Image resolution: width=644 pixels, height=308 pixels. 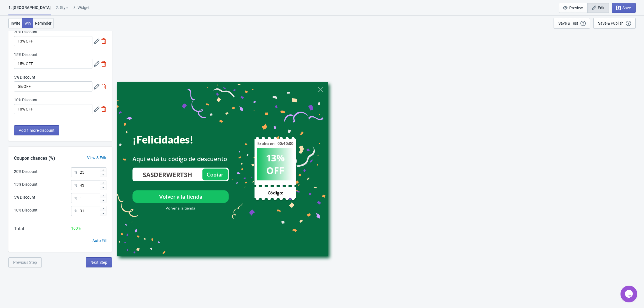 What do you see at coordinates (34, 158) in the screenshot?
I see `div: Coupon chances (%)` at bounding box center [34, 158].